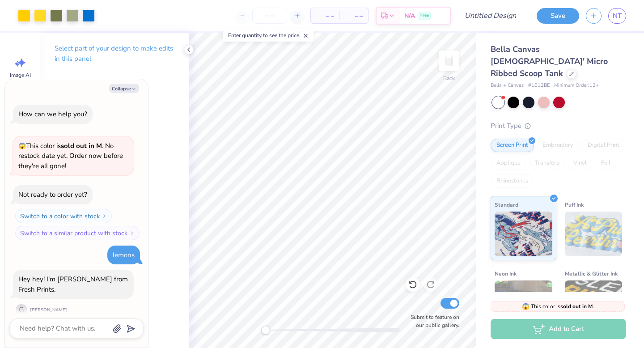  Describe the element at coordinates (449, 78) in the screenshot. I see `div: Back` at that location.